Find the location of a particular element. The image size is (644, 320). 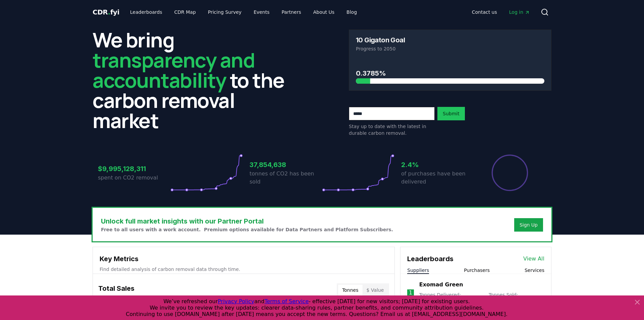

h2: We bring to the carbon removal market is located at coordinates (194, 80).